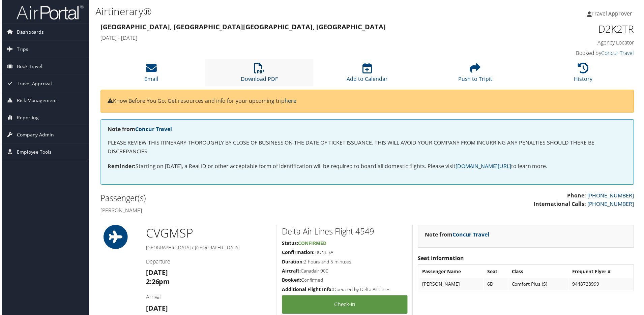  What do you see at coordinates (276, 11) in the screenshot?
I see `h1: Airtinerary®` at bounding box center [276, 11].